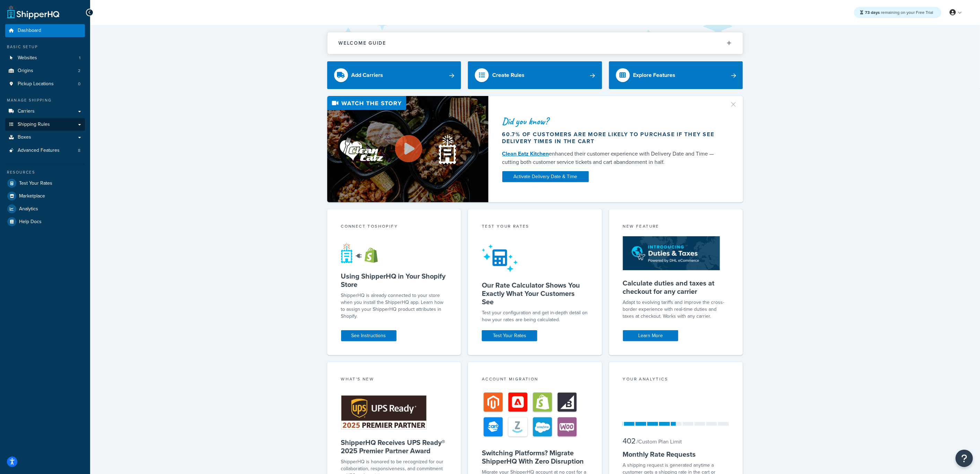  What do you see at coordinates (45, 30) in the screenshot?
I see `a: Dashboard` at bounding box center [45, 30].